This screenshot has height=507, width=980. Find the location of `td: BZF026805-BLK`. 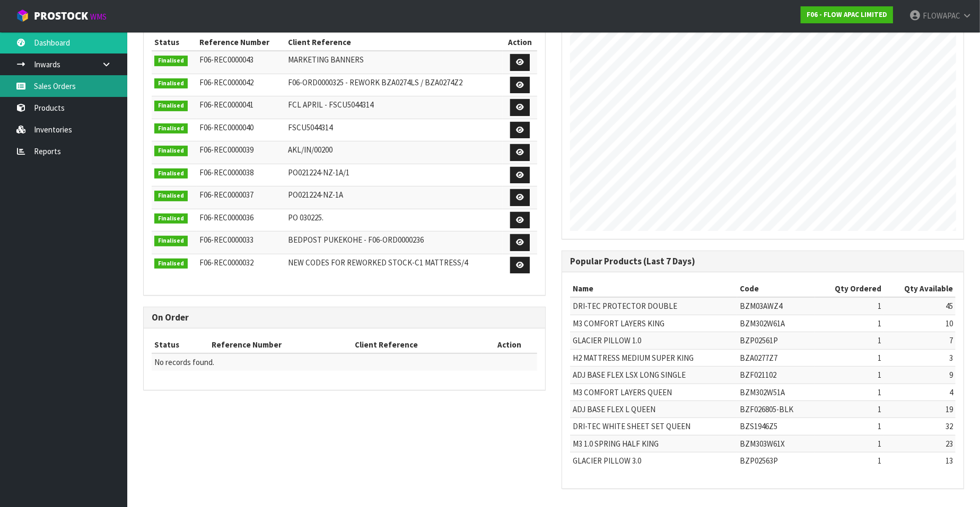

td: BZF026805-BLK is located at coordinates (776, 410).